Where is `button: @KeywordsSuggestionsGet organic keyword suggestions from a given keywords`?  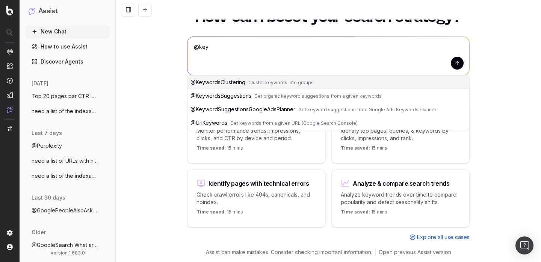
button: @KeywordsSuggestionsGet organic keyword suggestions from a given keywords is located at coordinates (328, 96).